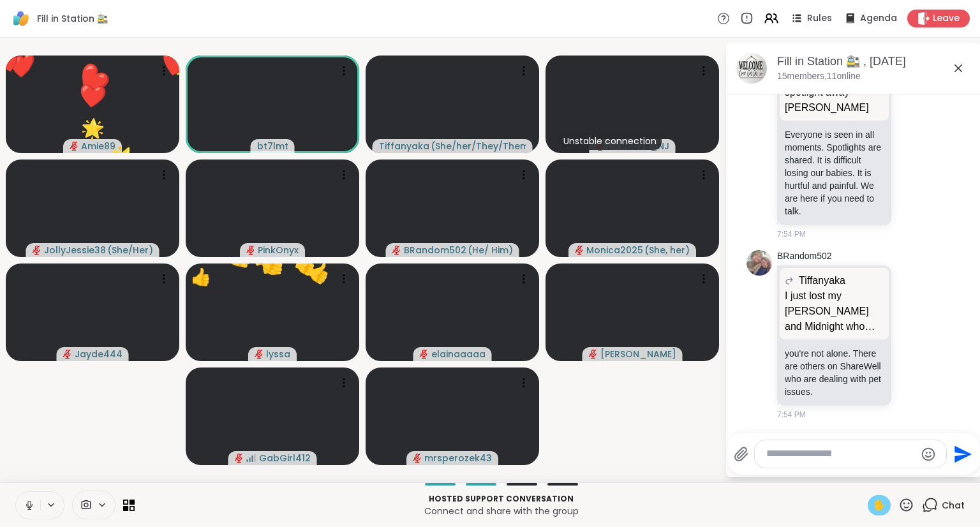  Describe the element at coordinates (459, 459) in the screenshot. I see `span: mrsperozek43` at that location.